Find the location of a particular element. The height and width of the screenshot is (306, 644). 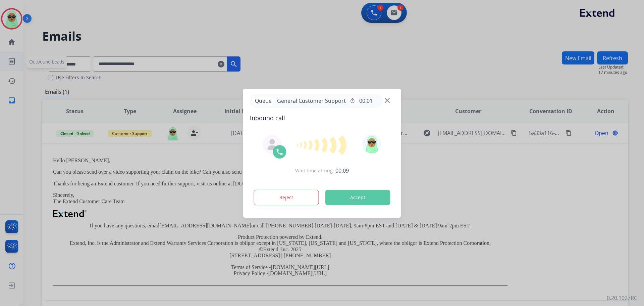

p: Queue is located at coordinates (263, 101).